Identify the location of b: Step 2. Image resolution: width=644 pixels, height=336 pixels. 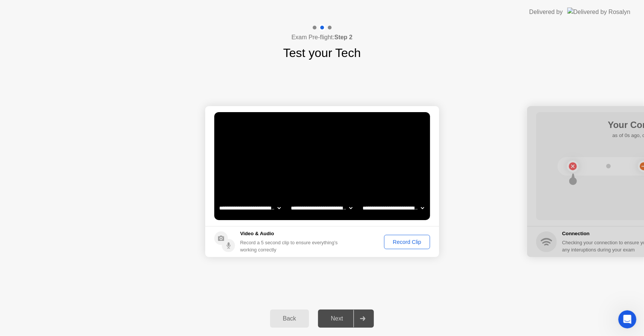
(343, 37).